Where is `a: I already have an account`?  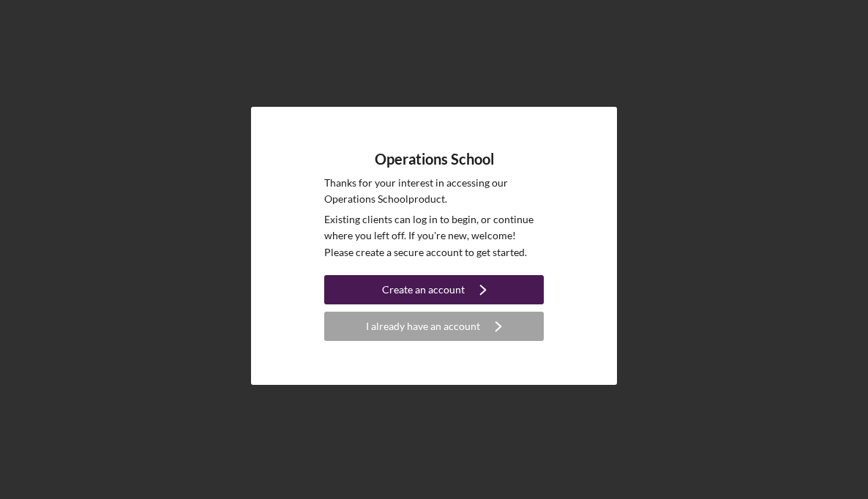 a: I already have an account is located at coordinates (434, 326).